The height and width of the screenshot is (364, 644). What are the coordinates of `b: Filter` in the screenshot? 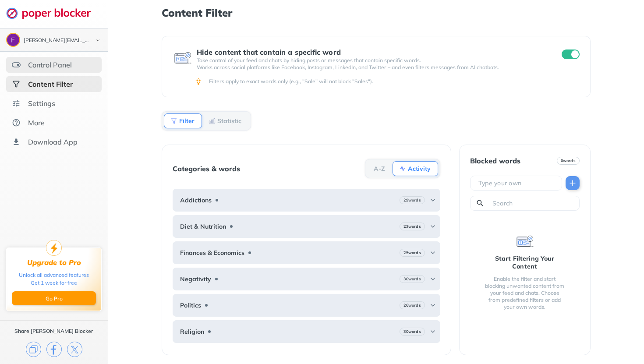 It's located at (187, 121).